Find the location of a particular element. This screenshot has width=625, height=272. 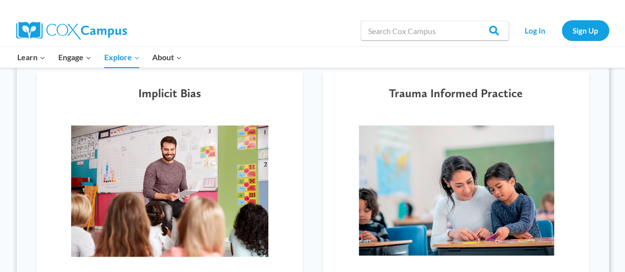

h5: Trauma Informed Practice is located at coordinates (455, 93).